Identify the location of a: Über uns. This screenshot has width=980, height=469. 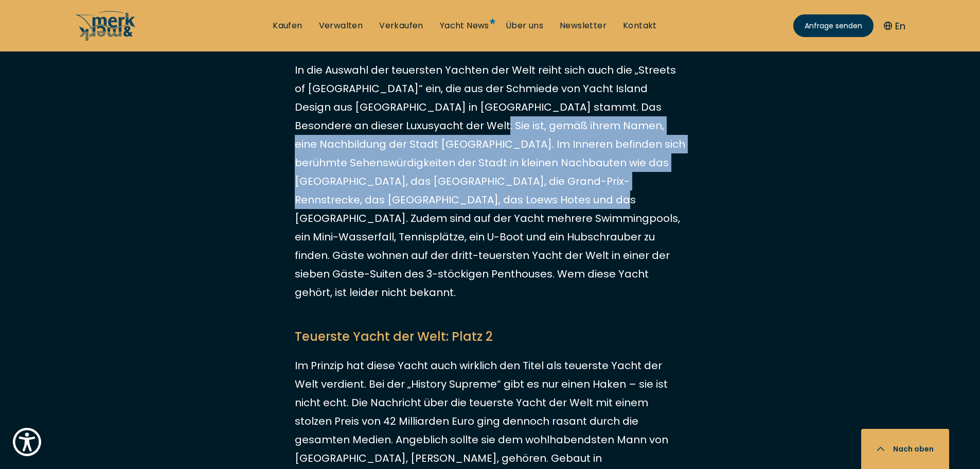
(524, 26).